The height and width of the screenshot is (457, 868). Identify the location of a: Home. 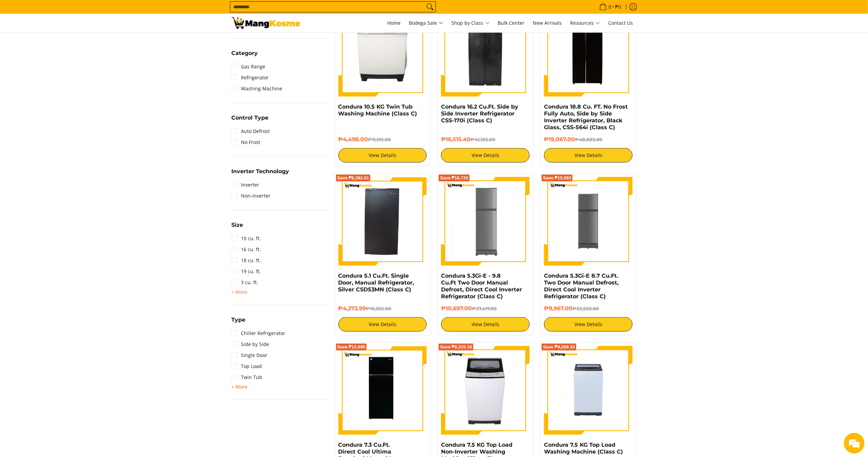
(394, 23).